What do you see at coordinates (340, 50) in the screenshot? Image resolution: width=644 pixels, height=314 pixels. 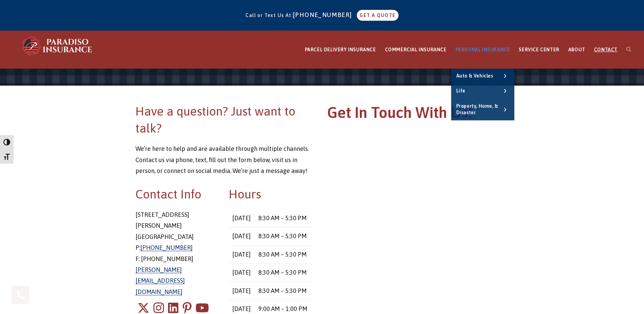 I see `span: PARCEL DELIVERY INSURANCE` at bounding box center [340, 50].